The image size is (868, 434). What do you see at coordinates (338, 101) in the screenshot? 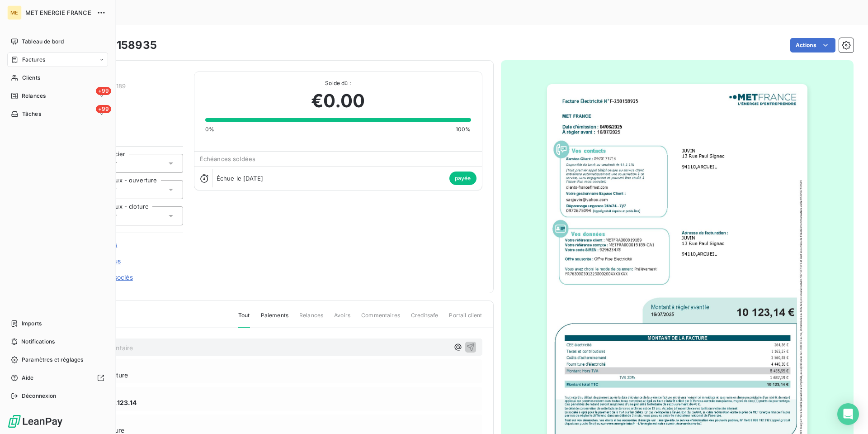
I see `span: €0.00` at bounding box center [338, 101].